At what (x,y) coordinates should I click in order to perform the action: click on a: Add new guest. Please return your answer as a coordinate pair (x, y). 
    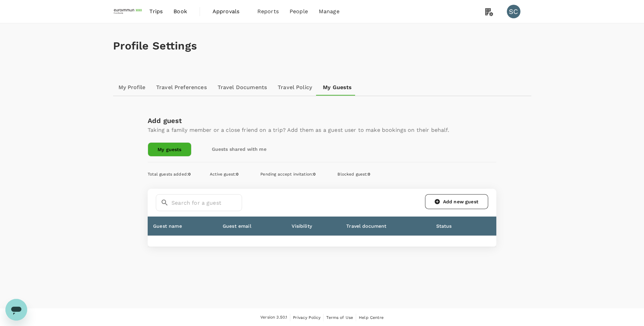
    Looking at the image, I should click on (457, 202).